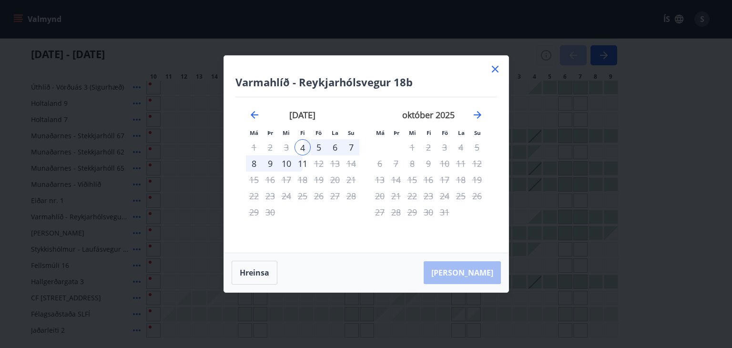 The height and width of the screenshot is (348, 732). I want to click on td: Not available. mánudagur, 6. október 2025, so click(380, 163).